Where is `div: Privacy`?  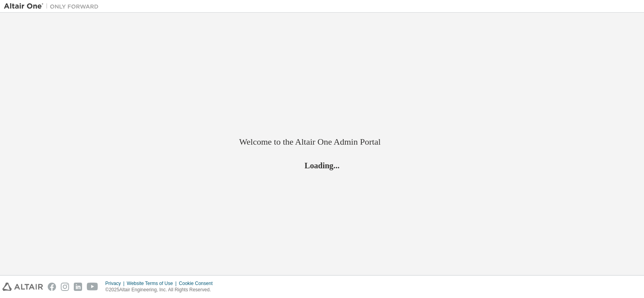 div: Privacy is located at coordinates (116, 283).